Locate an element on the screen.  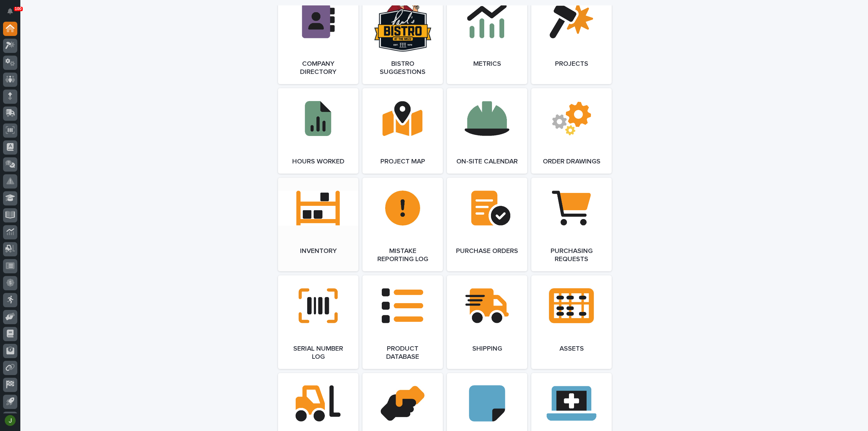
a: Product Database is located at coordinates (402, 322).